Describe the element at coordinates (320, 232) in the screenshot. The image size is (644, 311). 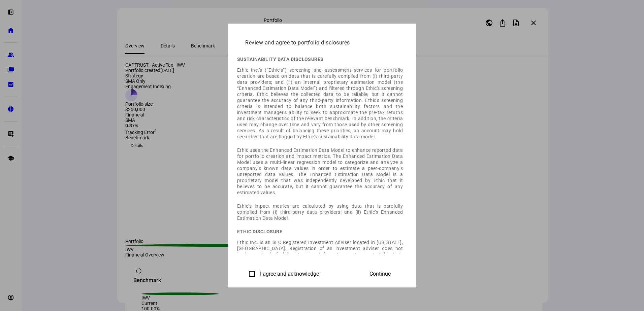
I see `h3: Ethic disclosure` at that location.